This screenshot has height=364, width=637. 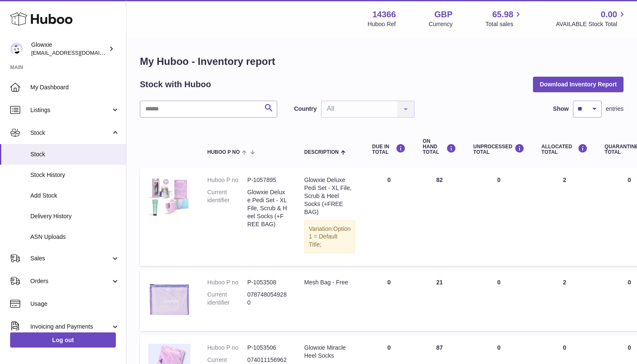 I want to click on td: 82, so click(x=440, y=216).